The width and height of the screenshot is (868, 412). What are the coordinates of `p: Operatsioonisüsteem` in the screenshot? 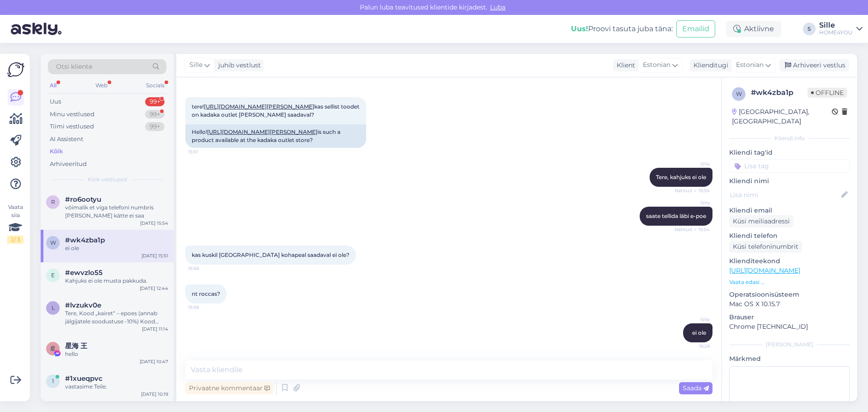 It's located at (789, 294).